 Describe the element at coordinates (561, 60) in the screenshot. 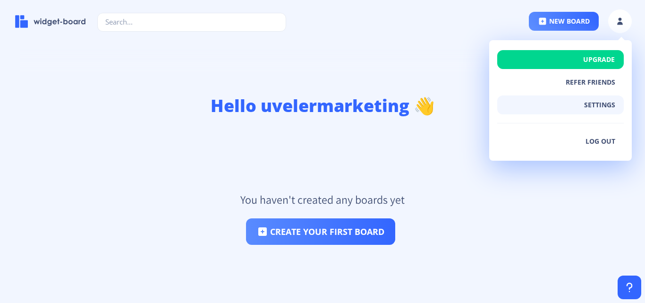

I see `button: Upgrade` at that location.